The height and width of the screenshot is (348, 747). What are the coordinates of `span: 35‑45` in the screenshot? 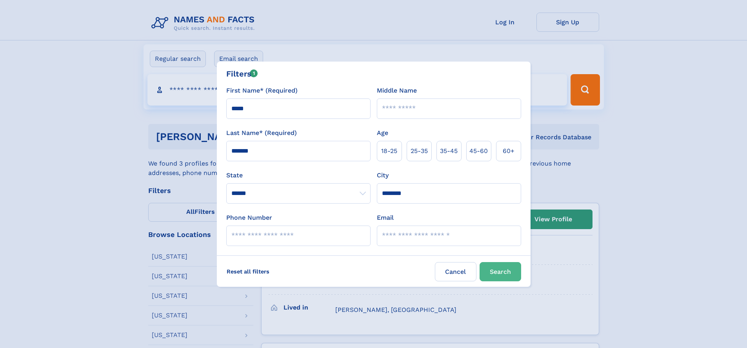 It's located at (449, 151).